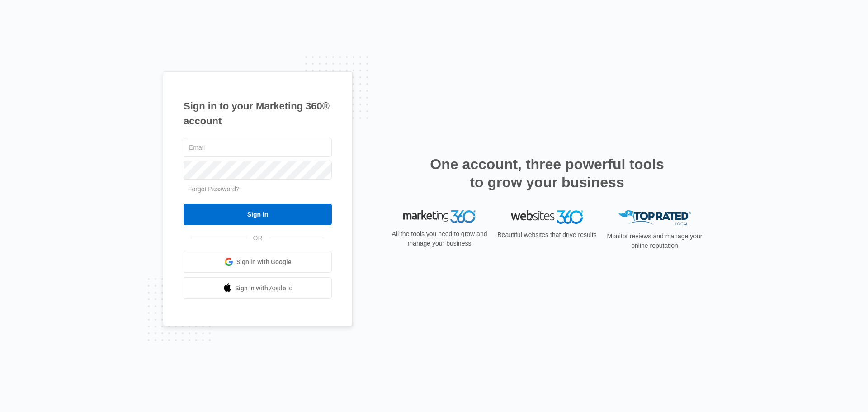 Image resolution: width=868 pixels, height=412 pixels. What do you see at coordinates (257, 215) in the screenshot?
I see `input: Sign In` at bounding box center [257, 215].